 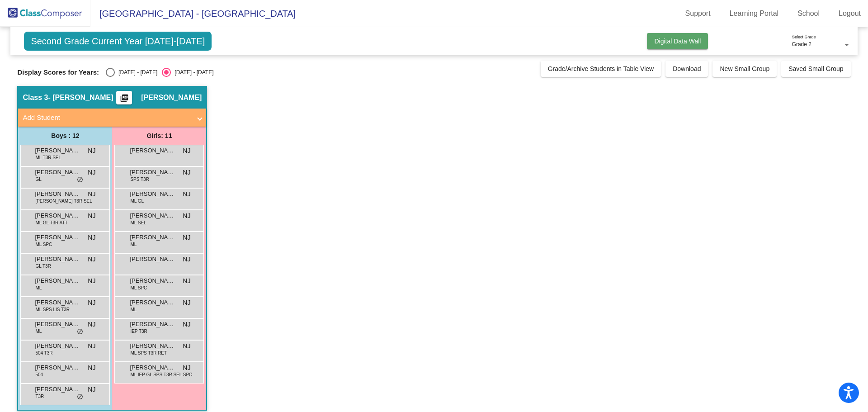 I want to click on span: ML T3R SEL, so click(x=48, y=157).